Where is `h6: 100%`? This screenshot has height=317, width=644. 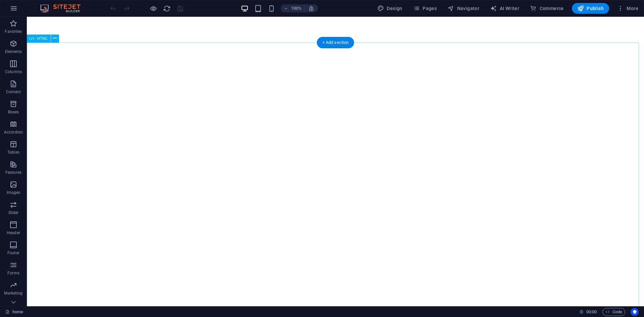
h6: 100% is located at coordinates (296, 8).